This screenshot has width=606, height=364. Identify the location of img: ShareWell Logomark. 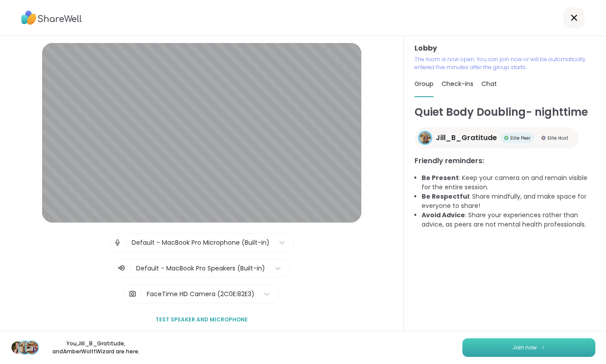
(543, 347).